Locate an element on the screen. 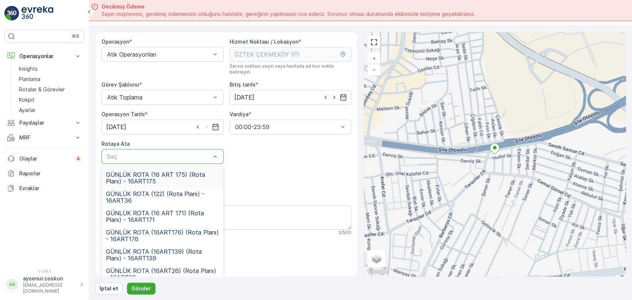 The height and width of the screenshot is (300, 632). p: Seç is located at coordinates (159, 157).